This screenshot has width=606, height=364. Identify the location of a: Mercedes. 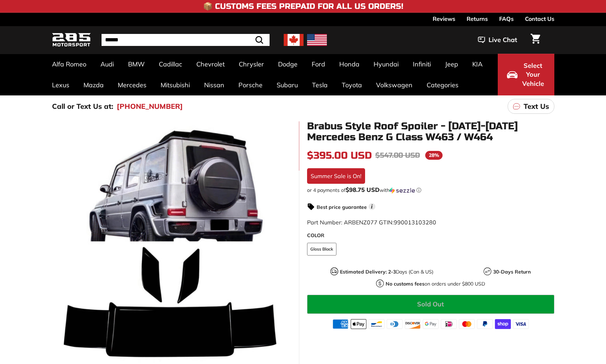
(132, 85).